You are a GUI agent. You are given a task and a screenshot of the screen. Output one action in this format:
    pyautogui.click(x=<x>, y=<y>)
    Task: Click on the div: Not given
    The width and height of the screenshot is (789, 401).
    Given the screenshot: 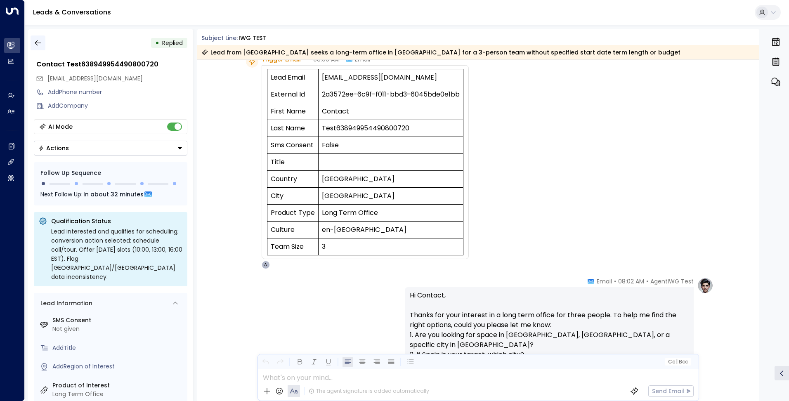 What is the action you would take?
    pyautogui.click(x=118, y=329)
    